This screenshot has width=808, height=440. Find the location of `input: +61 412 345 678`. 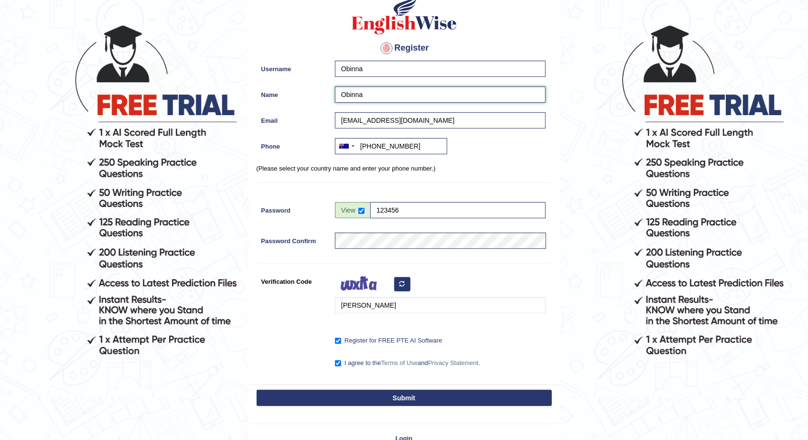

input: +61 412 345 678 is located at coordinates (391, 146).